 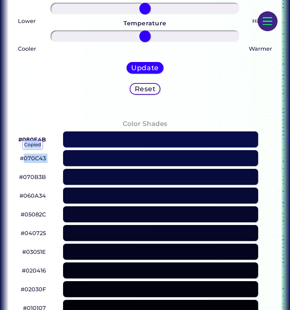 What do you see at coordinates (145, 23) in the screenshot?
I see `strong: Temperature` at bounding box center [145, 23].